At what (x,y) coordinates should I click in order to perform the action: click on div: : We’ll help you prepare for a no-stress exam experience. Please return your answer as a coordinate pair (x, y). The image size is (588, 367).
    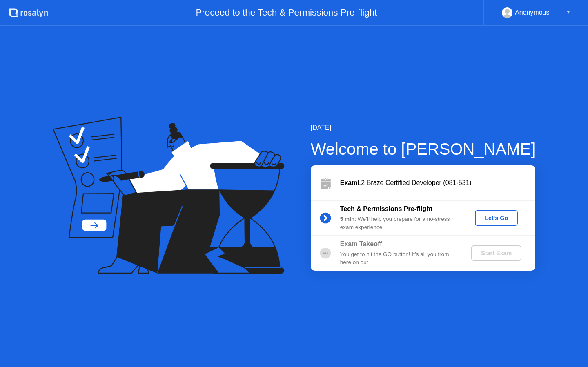
    Looking at the image, I should click on (399, 224).